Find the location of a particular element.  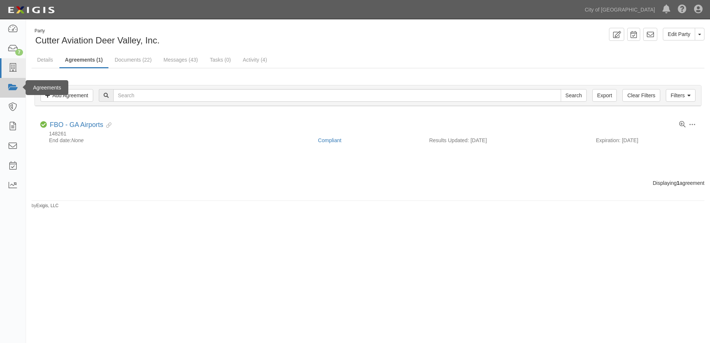

a: Agreements (1) is located at coordinates (84, 60).